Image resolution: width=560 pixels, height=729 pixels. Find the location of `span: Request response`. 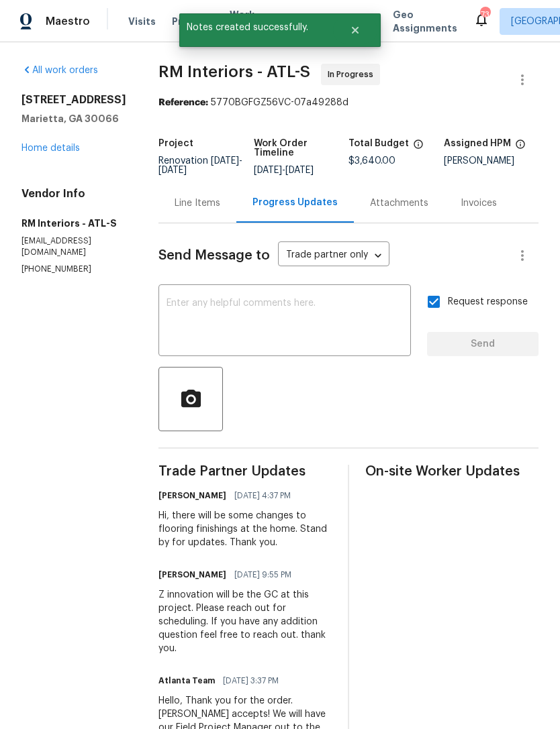

span: Request response is located at coordinates (487, 302).